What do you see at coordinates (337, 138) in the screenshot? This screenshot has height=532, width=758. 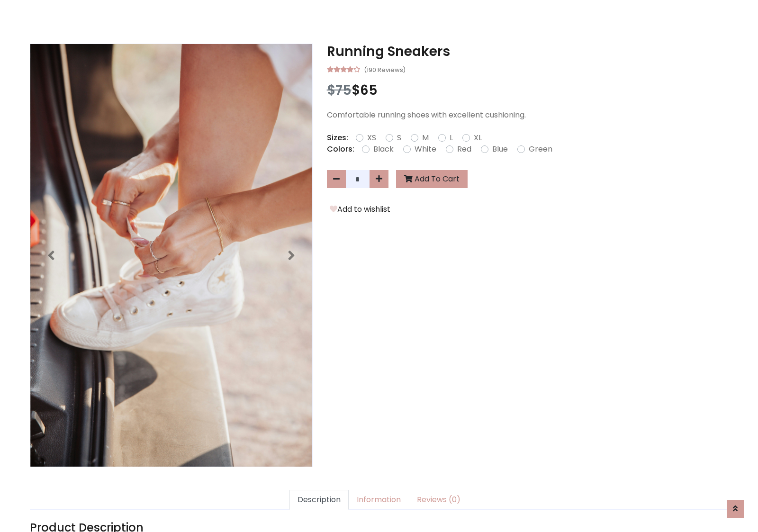 I see `p: Sizes:` at bounding box center [337, 138].